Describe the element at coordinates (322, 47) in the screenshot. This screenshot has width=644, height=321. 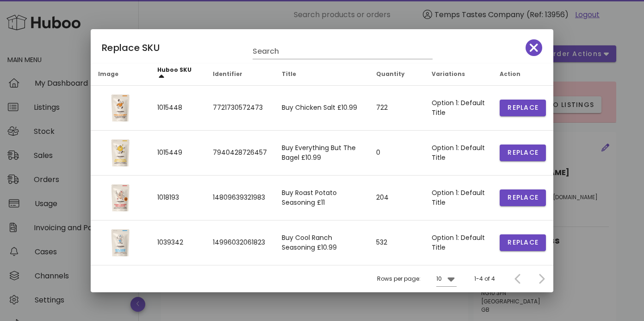
I see `div: Replace SKU` at that location.